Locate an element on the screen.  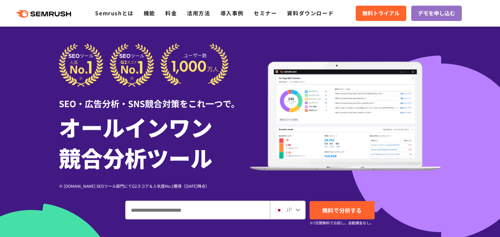
a: Semrushとは is located at coordinates (114, 13).